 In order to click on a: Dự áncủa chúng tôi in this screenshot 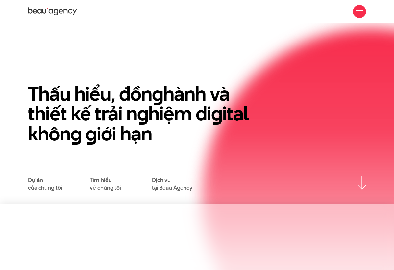, I will do `click(45, 183)`.